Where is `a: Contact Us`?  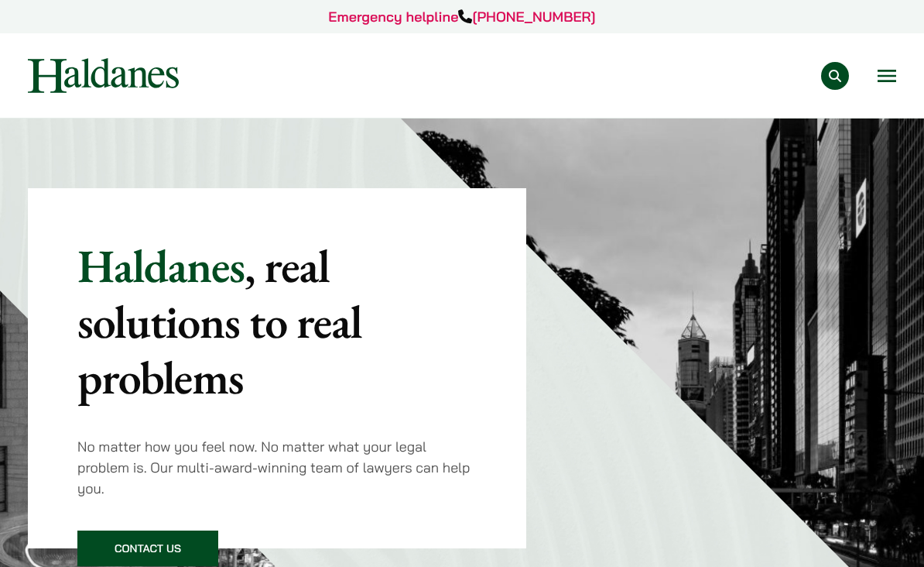 a: Contact Us is located at coordinates (148, 548).